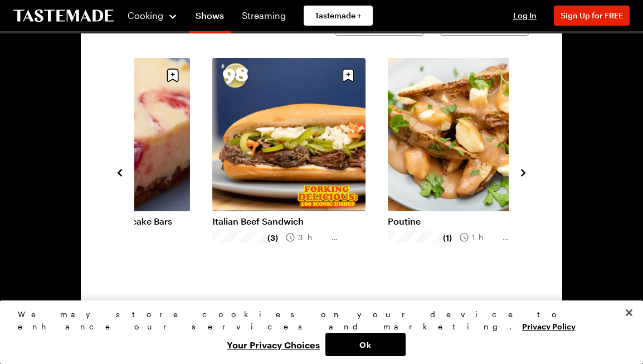 This screenshot has height=364, width=643. What do you see at coordinates (120, 172) in the screenshot?
I see `button: navigate to previous item` at bounding box center [120, 172].